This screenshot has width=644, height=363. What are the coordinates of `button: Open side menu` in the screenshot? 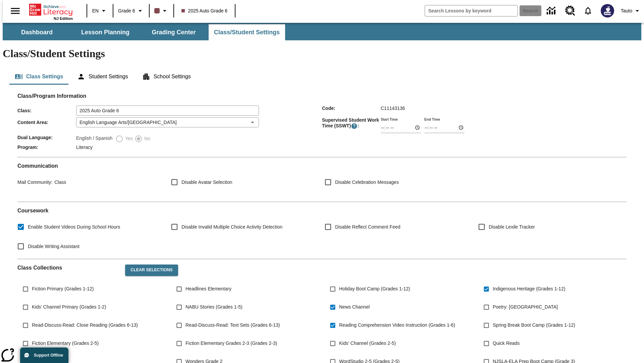 It's located at (15, 11).